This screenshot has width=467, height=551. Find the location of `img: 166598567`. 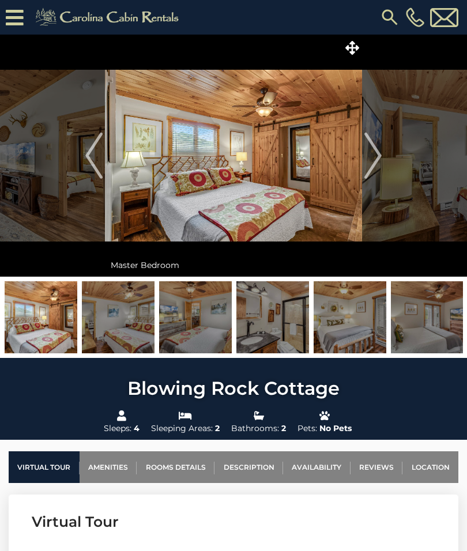

img: 166598567 is located at coordinates (350, 317).